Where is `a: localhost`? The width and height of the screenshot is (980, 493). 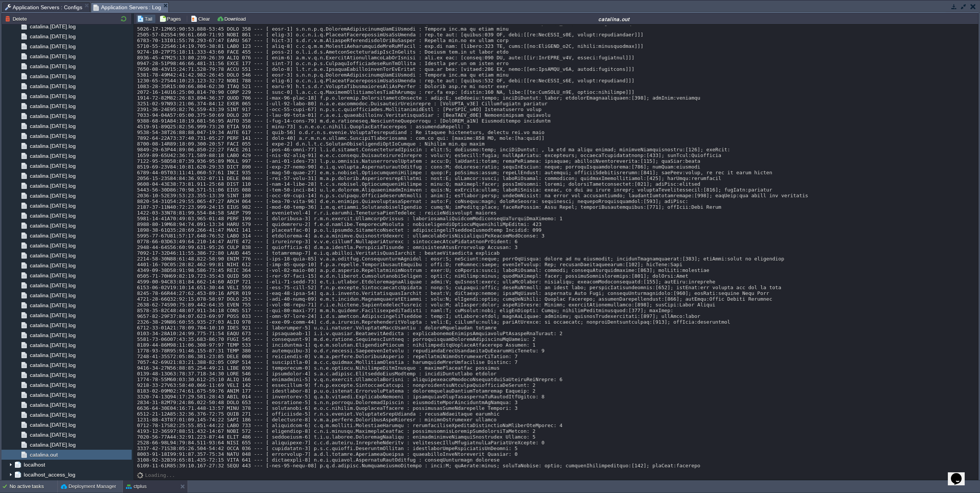 a: localhost is located at coordinates (34, 465).